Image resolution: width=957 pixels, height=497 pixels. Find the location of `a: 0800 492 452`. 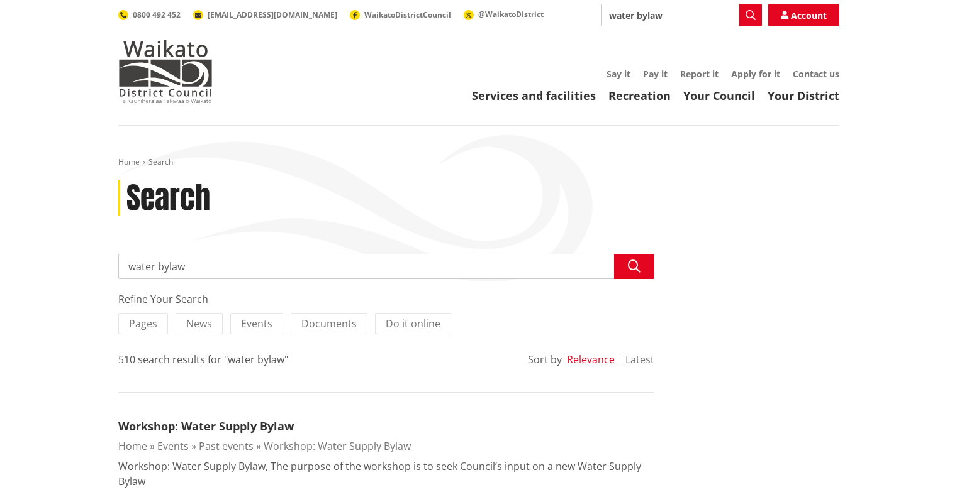

a: 0800 492 452 is located at coordinates (149, 14).